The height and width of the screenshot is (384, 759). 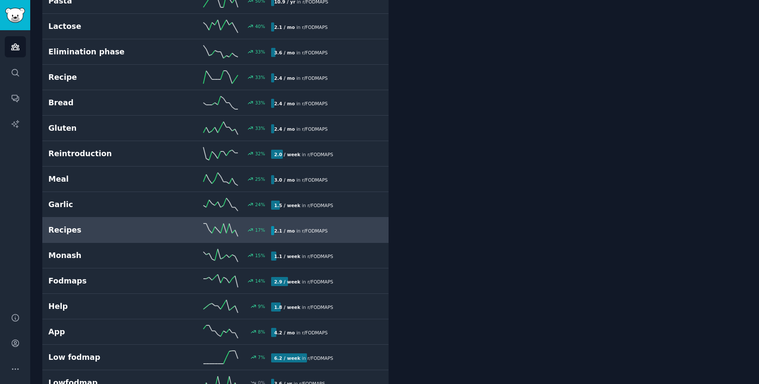 I want to click on div: 24 %, so click(x=260, y=205).